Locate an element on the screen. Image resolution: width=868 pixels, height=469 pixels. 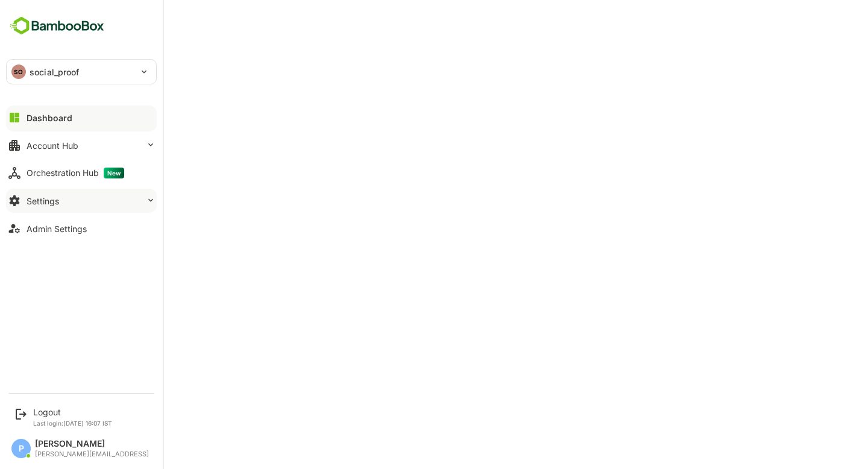
p: social_proof is located at coordinates (54, 72).